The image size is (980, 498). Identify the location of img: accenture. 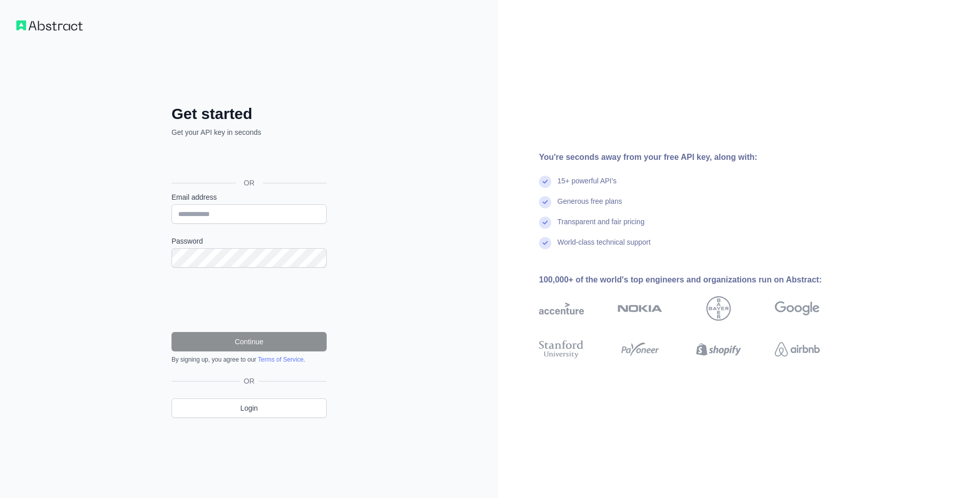
(562, 308).